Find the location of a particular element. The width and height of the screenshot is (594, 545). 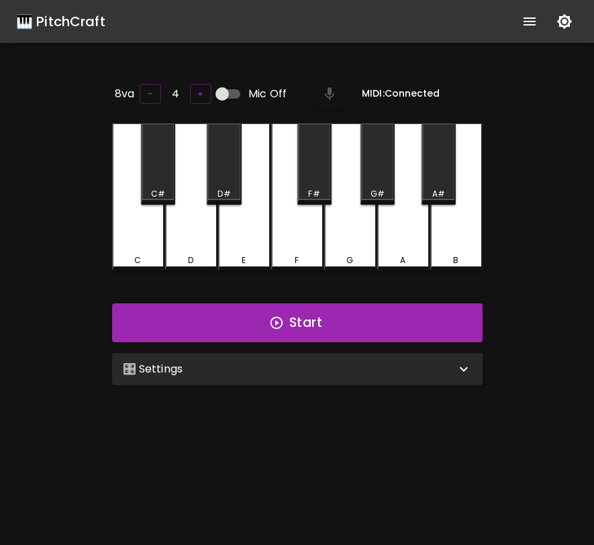

div: B is located at coordinates (455, 260).